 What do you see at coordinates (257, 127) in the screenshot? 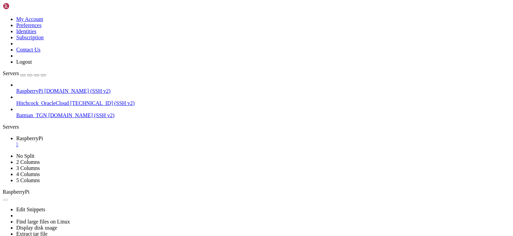
I see `div: Servers` at bounding box center [257, 127].